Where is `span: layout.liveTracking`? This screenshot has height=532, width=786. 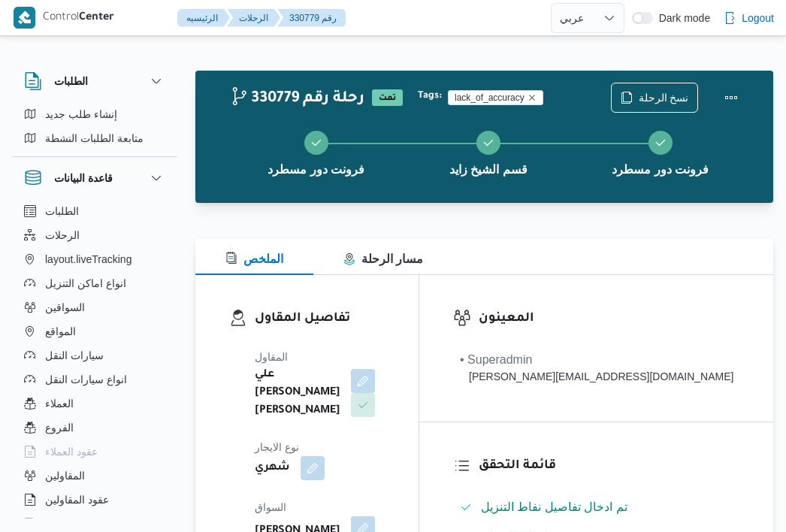 span: layout.liveTracking is located at coordinates (88, 259).